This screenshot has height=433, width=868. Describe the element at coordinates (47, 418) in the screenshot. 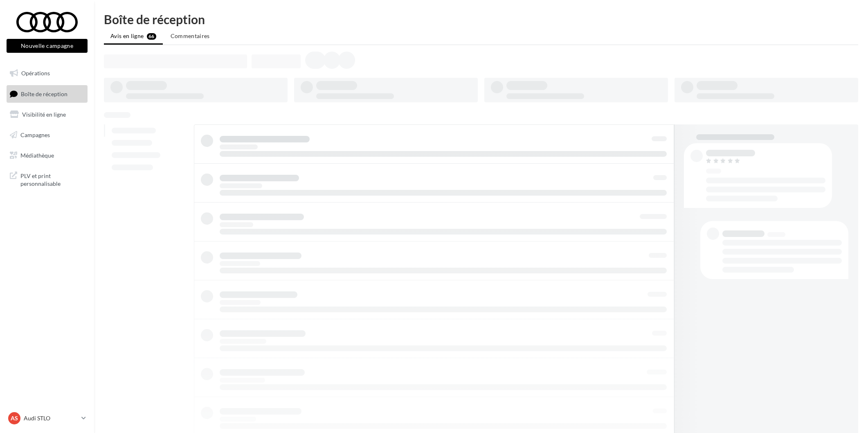

I see `a: AS Audi STLO` at that location.